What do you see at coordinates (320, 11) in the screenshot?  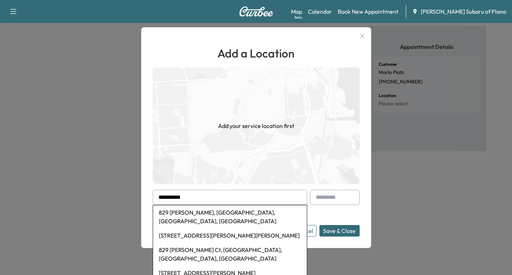 I see `a: Calendar` at bounding box center [320, 11].